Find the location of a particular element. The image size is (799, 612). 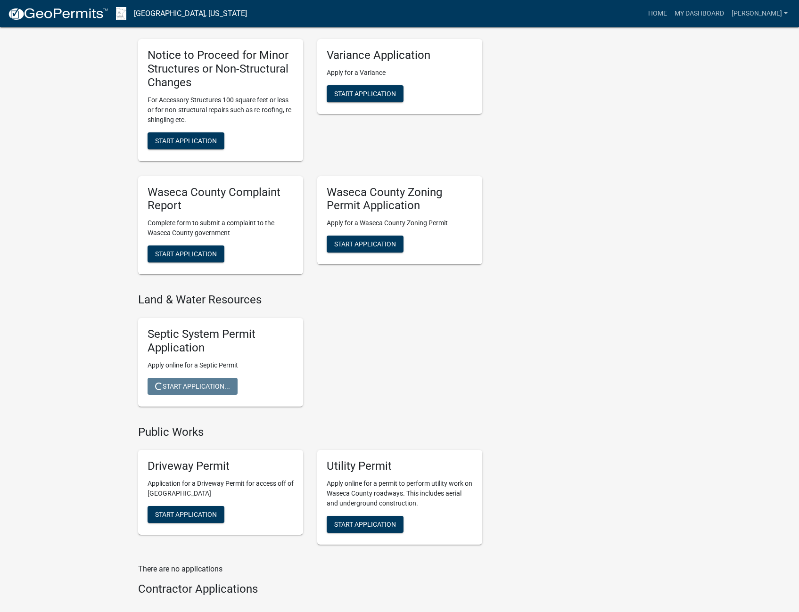

p: For Accessory Structures 100 square feet or less or for non-structural repairs such as re-roofing... is located at coordinates (220, 110).